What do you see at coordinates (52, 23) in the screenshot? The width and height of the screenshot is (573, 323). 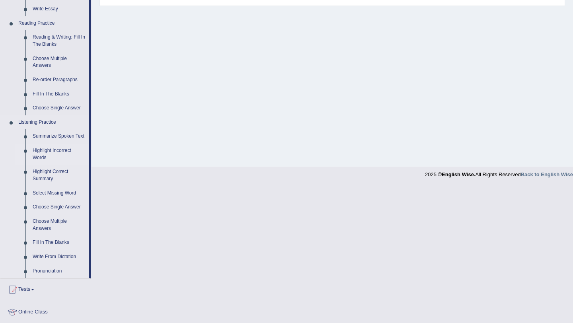 I see `a: Reading Practice` at bounding box center [52, 23].